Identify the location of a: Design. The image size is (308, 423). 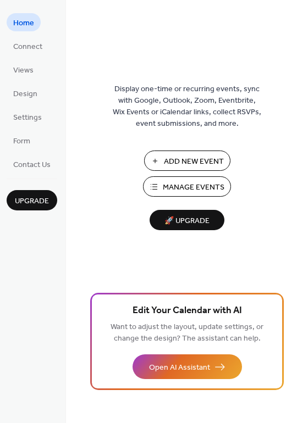
(25, 93).